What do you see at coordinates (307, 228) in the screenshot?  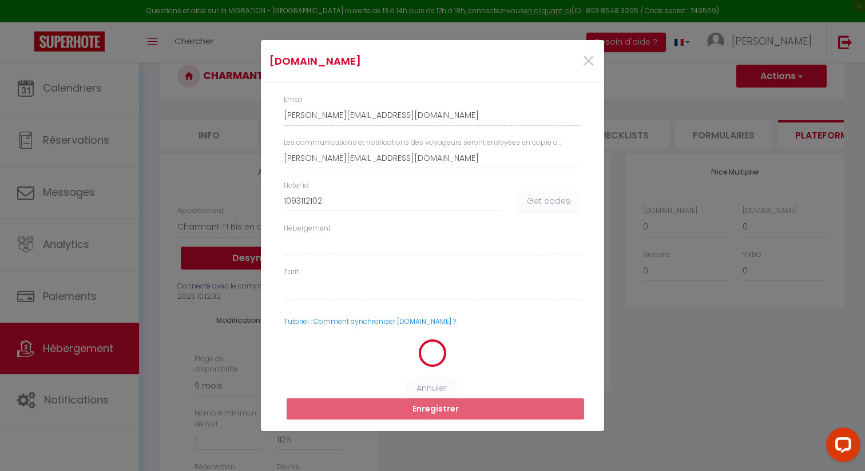 I see `label: Hébergement` at bounding box center [307, 228].